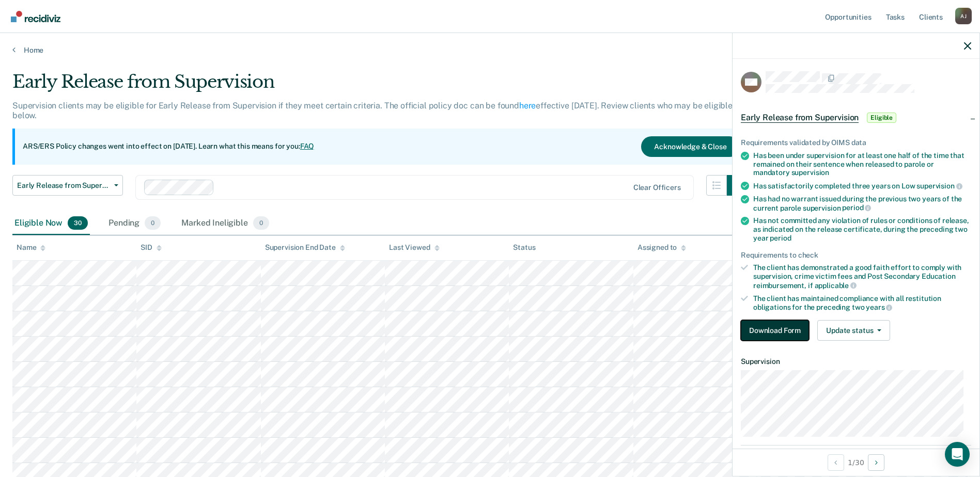 The width and height of the screenshot is (980, 477). I want to click on span: 30, so click(78, 223).